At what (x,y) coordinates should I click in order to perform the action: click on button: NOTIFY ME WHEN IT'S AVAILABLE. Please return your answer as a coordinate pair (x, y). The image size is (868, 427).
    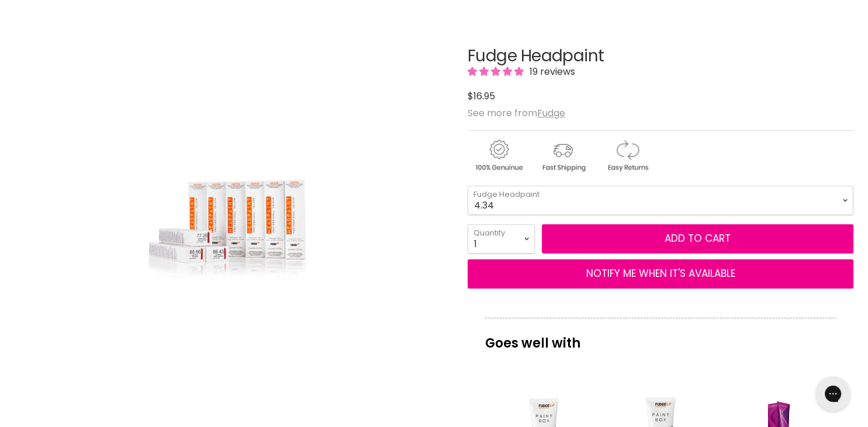
    Looking at the image, I should click on (661, 274).